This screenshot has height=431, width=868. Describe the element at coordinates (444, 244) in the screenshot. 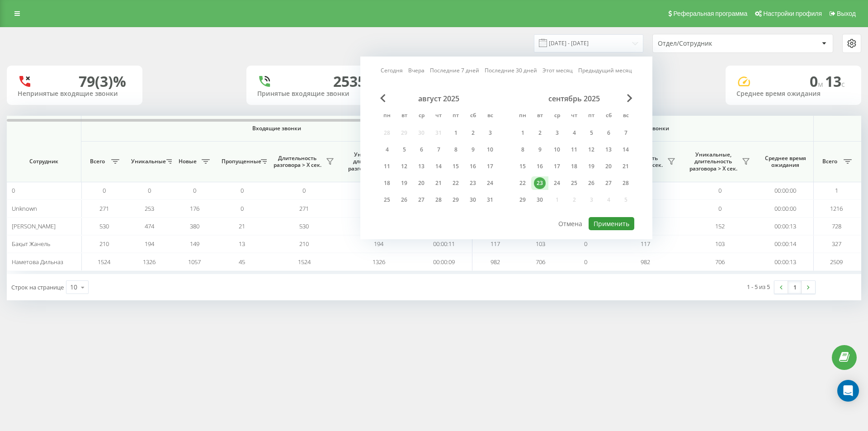

I see `td: 00:00:11` at that location.